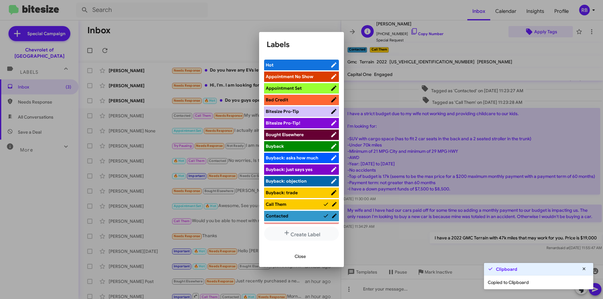 The width and height of the screenshot is (603, 299). What do you see at coordinates (286, 181) in the screenshot?
I see `span: Buyback: objection` at bounding box center [286, 181].